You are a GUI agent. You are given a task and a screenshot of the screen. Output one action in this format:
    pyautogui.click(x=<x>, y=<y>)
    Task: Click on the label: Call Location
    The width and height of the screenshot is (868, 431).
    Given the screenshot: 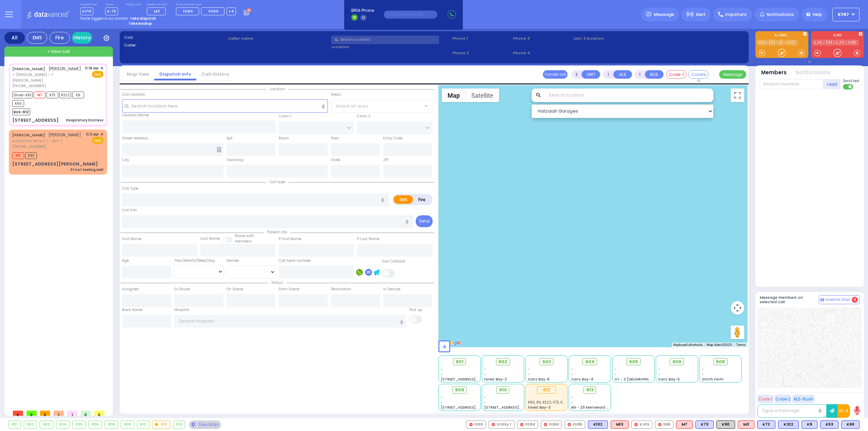 What is the action you would take?
    pyautogui.click(x=134, y=95)
    